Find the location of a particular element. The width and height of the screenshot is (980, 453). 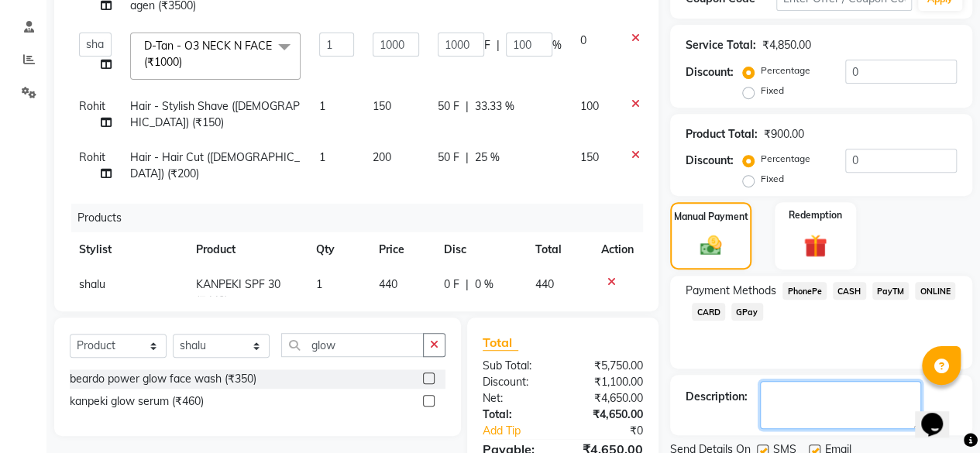

div: ₹4,850.00 is located at coordinates (786, 45).